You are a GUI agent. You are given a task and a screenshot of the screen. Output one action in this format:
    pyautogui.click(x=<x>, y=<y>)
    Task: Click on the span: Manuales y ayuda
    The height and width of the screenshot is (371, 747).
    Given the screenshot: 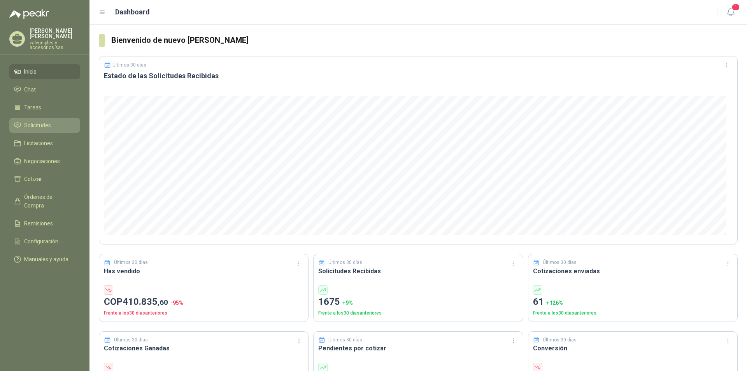 What is the action you would take?
    pyautogui.click(x=46, y=259)
    